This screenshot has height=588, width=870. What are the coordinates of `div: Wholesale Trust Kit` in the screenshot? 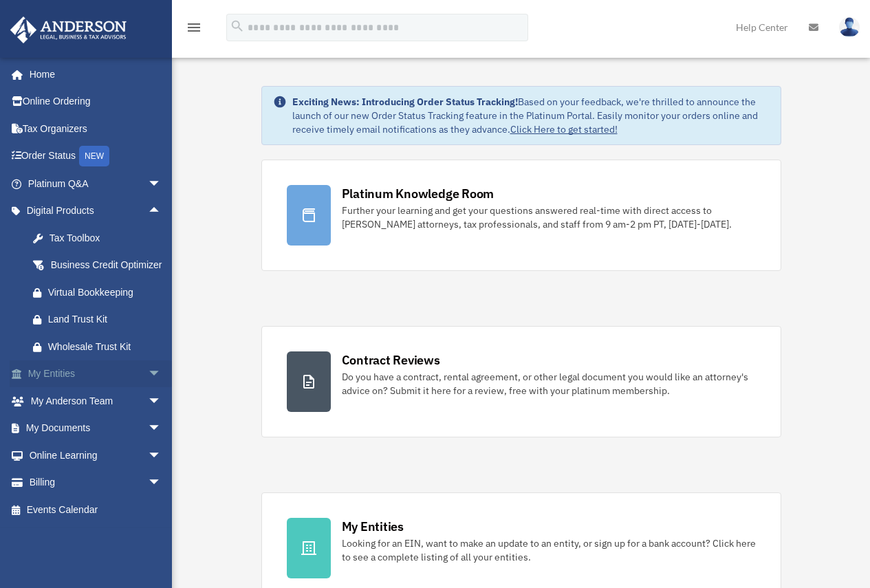 It's located at (107, 347).